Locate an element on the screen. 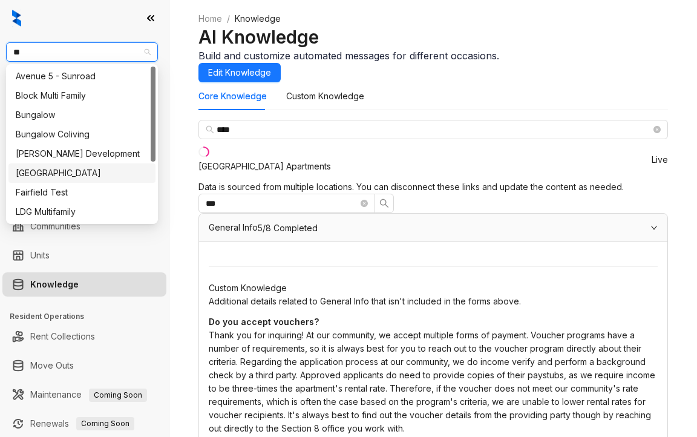  div: Thank you for inquiring! At our community, we accept multiple forms of payment. Voucher programs ... is located at coordinates (433, 382).